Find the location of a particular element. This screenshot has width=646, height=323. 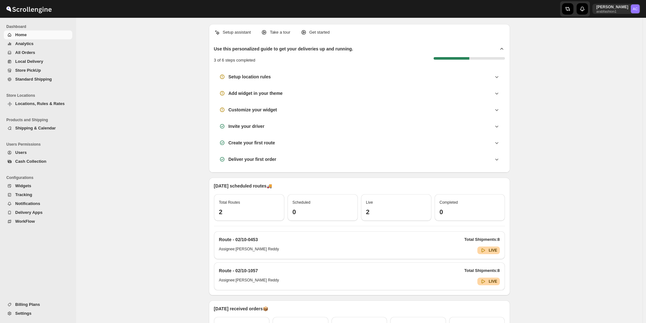

span: Locations, Rules & Rates is located at coordinates (40, 103).